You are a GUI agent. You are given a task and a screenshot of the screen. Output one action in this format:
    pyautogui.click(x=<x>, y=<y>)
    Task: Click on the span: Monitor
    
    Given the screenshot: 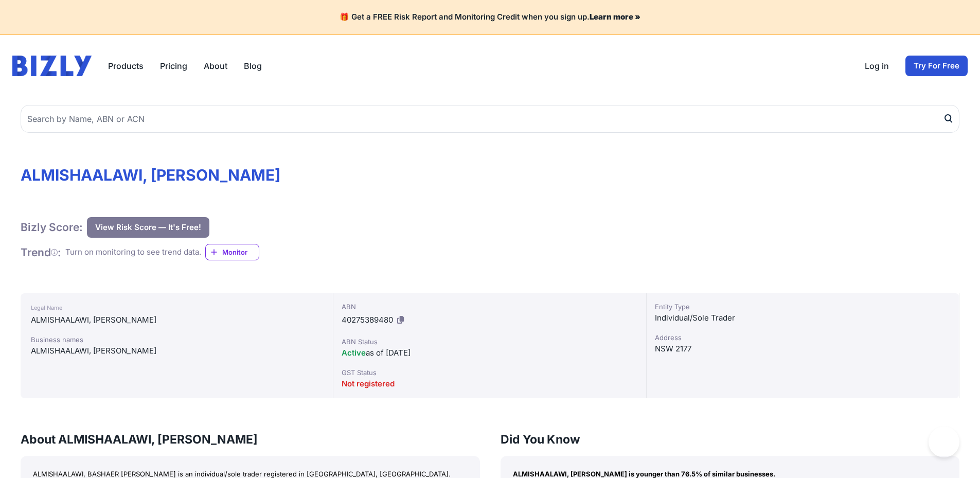 What is the action you would take?
    pyautogui.click(x=240, y=252)
    